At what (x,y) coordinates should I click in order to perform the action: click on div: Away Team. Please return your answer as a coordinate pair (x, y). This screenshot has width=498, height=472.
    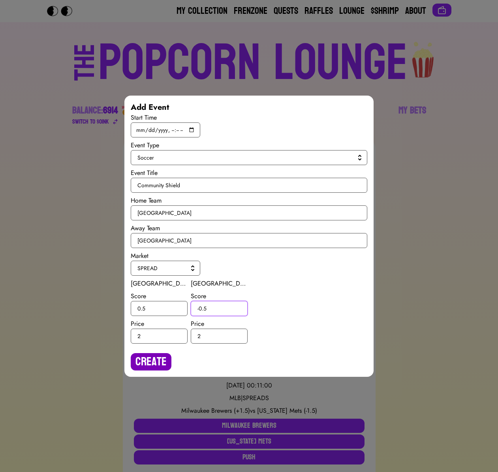
    Looking at the image, I should click on (249, 228).